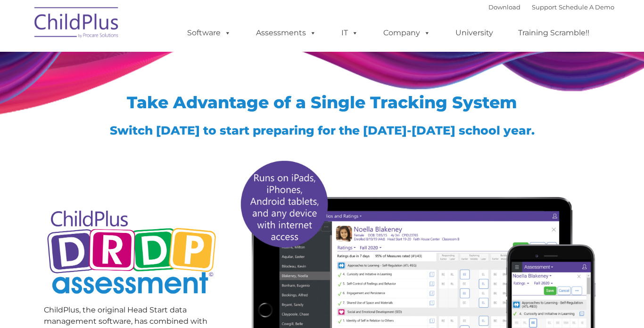 The width and height of the screenshot is (644, 328). What do you see at coordinates (350, 33) in the screenshot?
I see `a: IT` at bounding box center [350, 33].